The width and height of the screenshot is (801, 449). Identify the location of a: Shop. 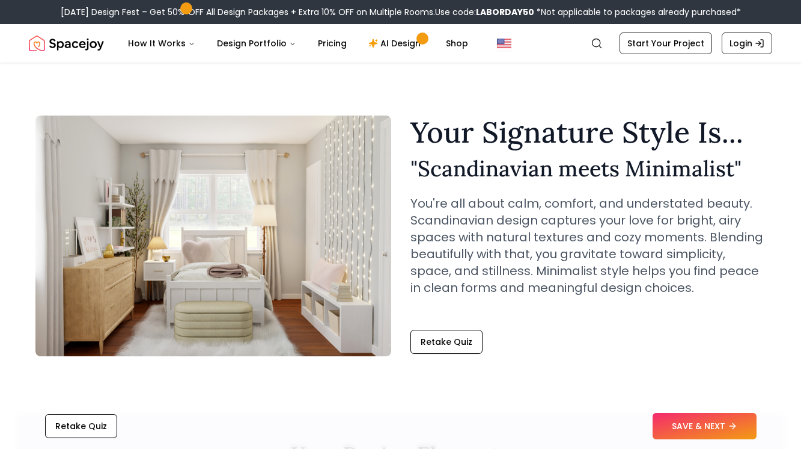
(457, 43).